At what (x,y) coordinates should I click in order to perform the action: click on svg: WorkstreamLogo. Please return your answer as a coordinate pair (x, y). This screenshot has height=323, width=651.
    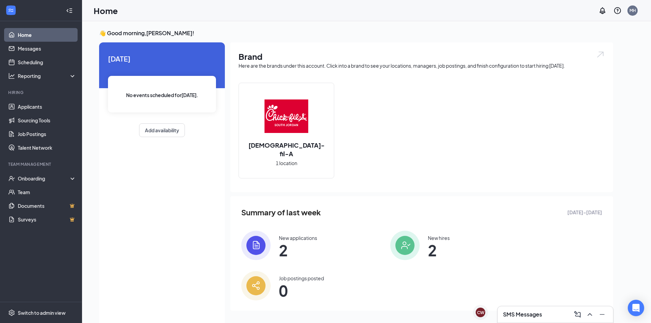
    Looking at the image, I should click on (11, 10).